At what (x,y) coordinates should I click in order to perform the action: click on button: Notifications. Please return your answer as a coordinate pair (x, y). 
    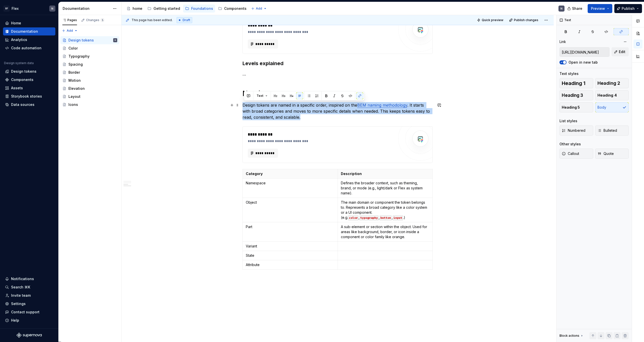
    Looking at the image, I should click on (29, 279).